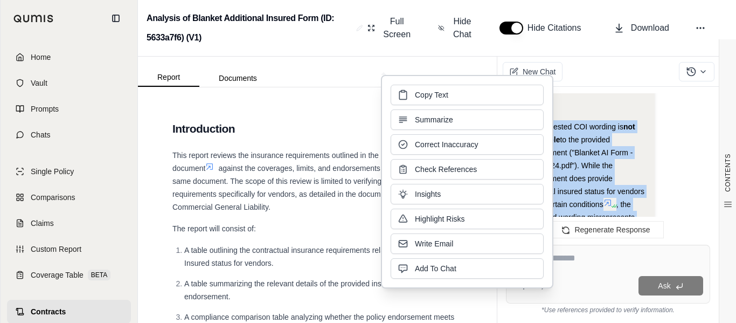 The image size is (736, 323). What do you see at coordinates (641, 28) in the screenshot?
I see `button: Download` at bounding box center [641, 28].